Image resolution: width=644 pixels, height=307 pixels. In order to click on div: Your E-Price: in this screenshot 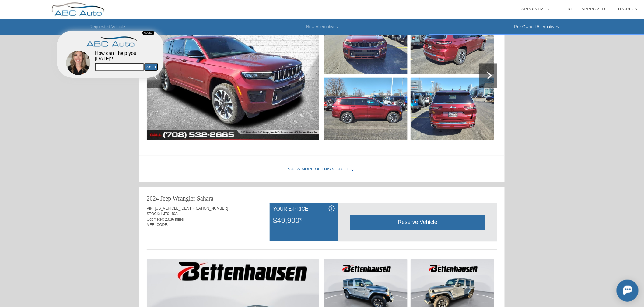, I will do `click(304, 210)`.